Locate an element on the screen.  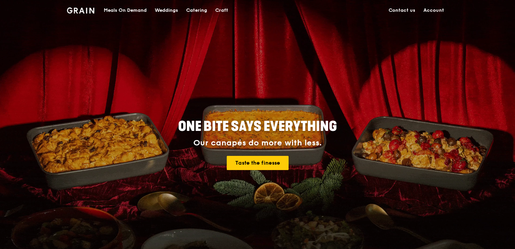
span: ONE BITE SAYS EVERYTHING is located at coordinates (257, 127).